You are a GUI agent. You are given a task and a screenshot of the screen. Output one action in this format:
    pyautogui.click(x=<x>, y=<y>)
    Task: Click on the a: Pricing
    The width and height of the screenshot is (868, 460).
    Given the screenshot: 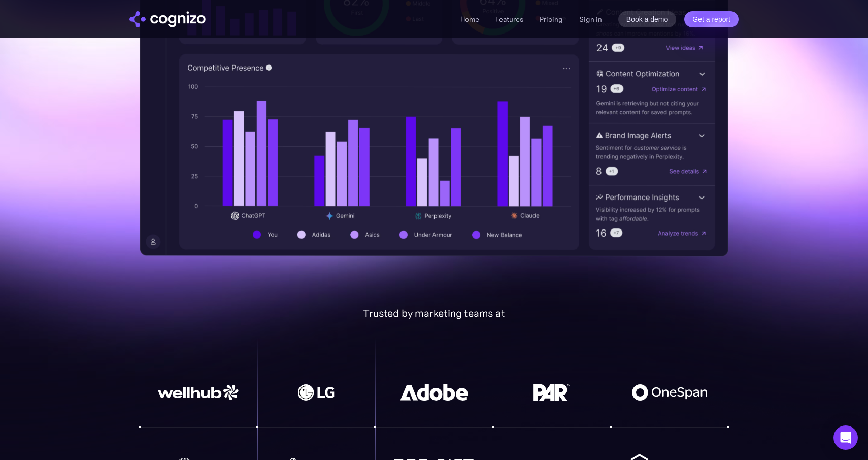 What is the action you would take?
    pyautogui.click(x=551, y=20)
    